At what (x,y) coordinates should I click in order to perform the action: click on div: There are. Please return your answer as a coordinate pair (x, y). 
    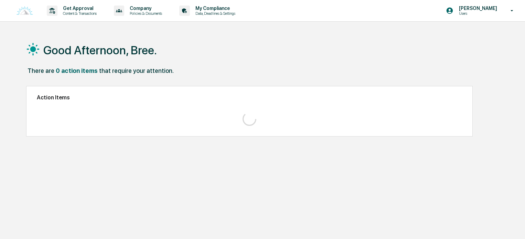
    Looking at the image, I should click on (41, 71).